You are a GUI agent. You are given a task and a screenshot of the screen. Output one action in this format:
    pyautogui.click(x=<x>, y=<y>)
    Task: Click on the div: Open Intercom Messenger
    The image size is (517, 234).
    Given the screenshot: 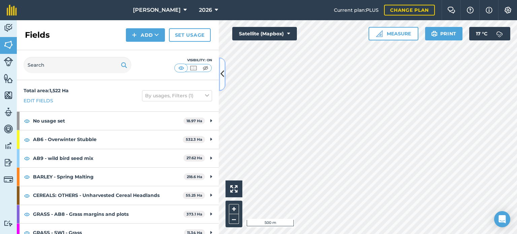 What is the action you would take?
    pyautogui.click(x=502, y=219)
    